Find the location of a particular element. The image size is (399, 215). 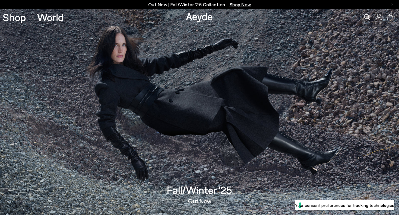

a: Aeyde is located at coordinates (199, 16).